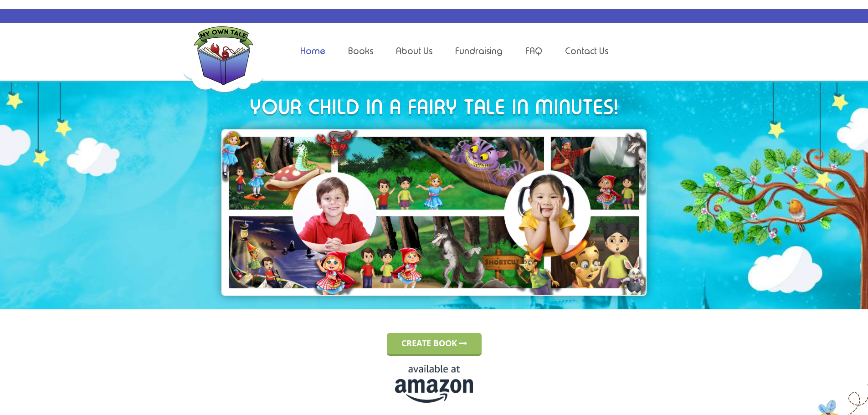  What do you see at coordinates (534, 51) in the screenshot?
I see `a: FAQ` at bounding box center [534, 51].